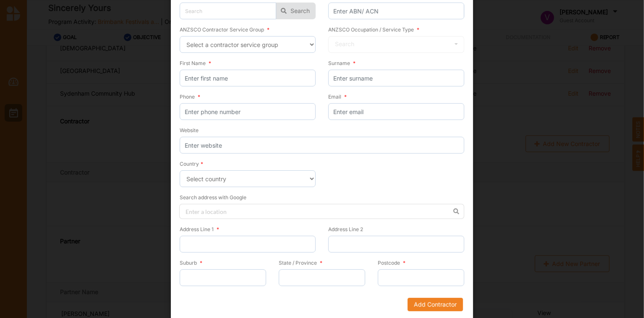 The image size is (644, 318). Describe the element at coordinates (436, 305) in the screenshot. I see `button: Add Contractor` at that location.